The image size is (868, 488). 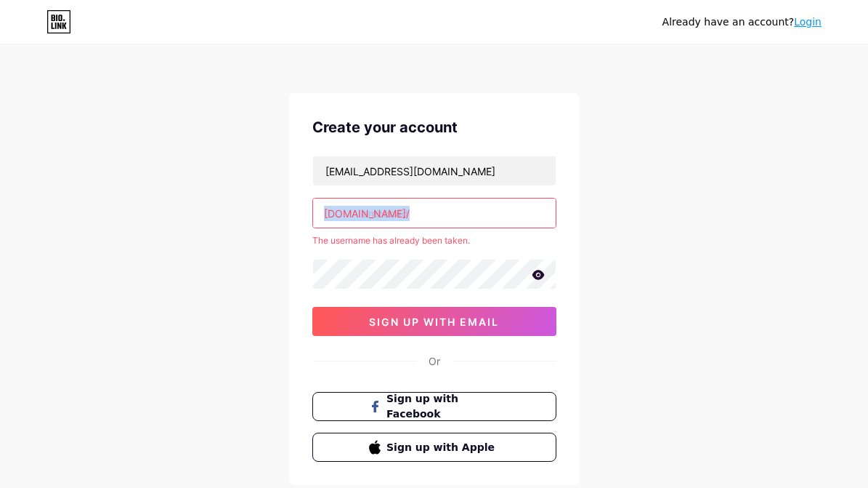 What do you see at coordinates (434, 361) in the screenshot?
I see `div: Or` at bounding box center [434, 361].